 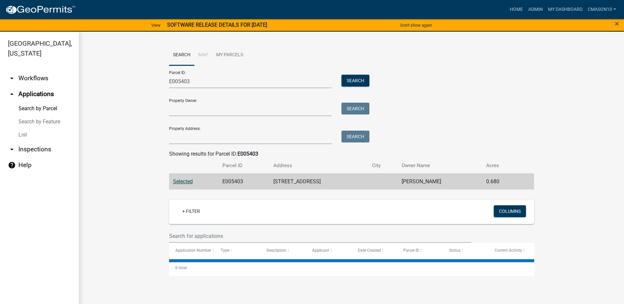 What do you see at coordinates (501, 165) in the screenshot?
I see `th: Acres` at bounding box center [501, 165].